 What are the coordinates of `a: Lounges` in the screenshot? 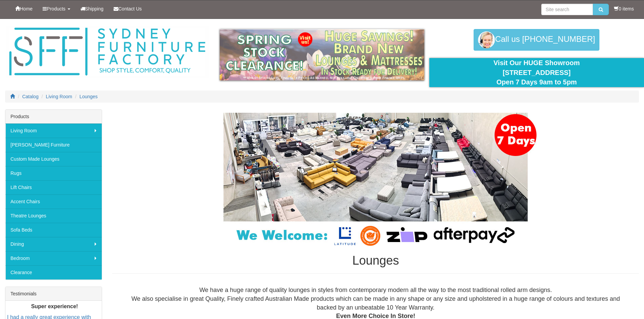 It's located at (89, 96).